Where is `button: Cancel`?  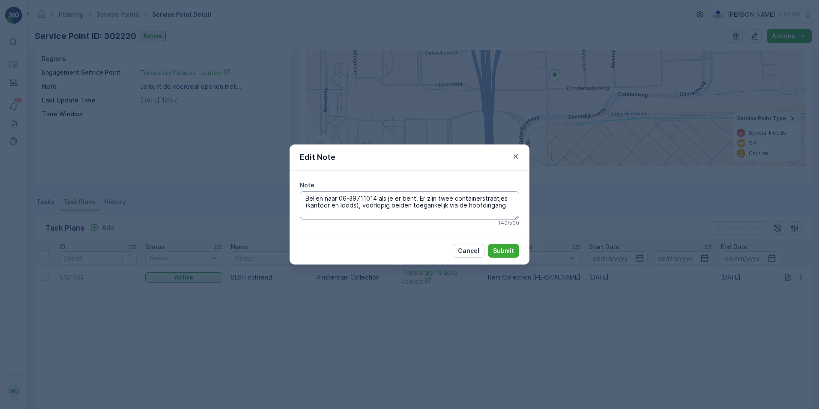 button: Cancel is located at coordinates (469, 251).